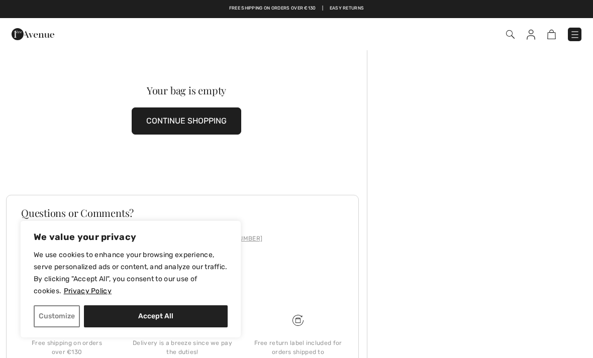 The width and height of the screenshot is (593, 358). Describe the element at coordinates (156, 317) in the screenshot. I see `button: Accept All` at that location.